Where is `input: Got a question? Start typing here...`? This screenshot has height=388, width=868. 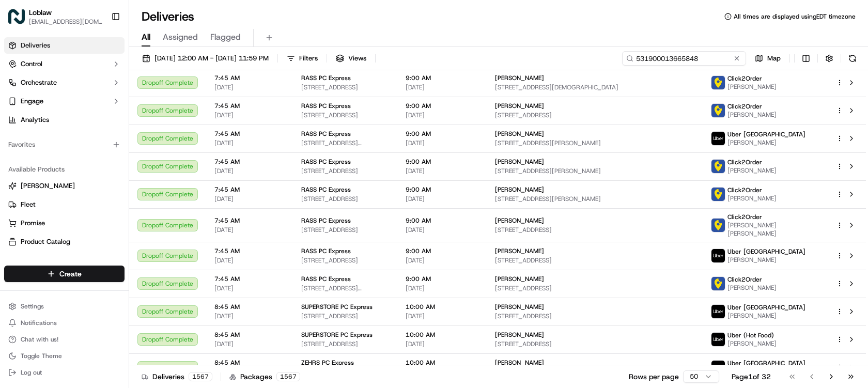
input: Got a question? Start typing here... is located at coordinates (107, 72).